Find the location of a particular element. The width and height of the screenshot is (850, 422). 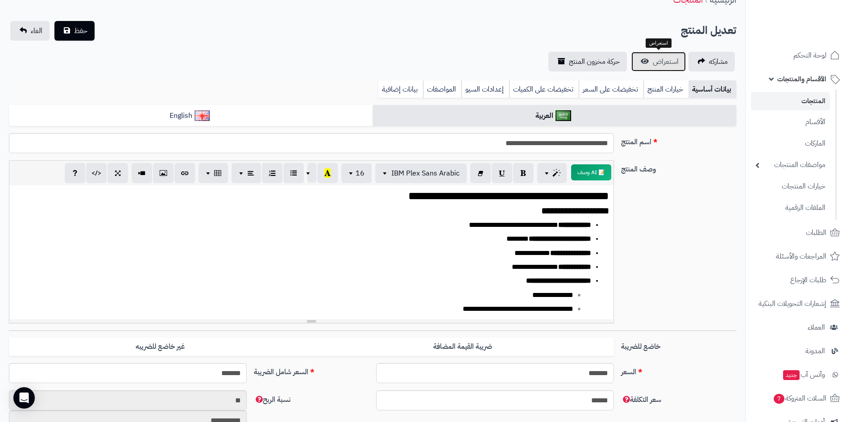

span: طلبات الإرجاع is located at coordinates (808, 280).